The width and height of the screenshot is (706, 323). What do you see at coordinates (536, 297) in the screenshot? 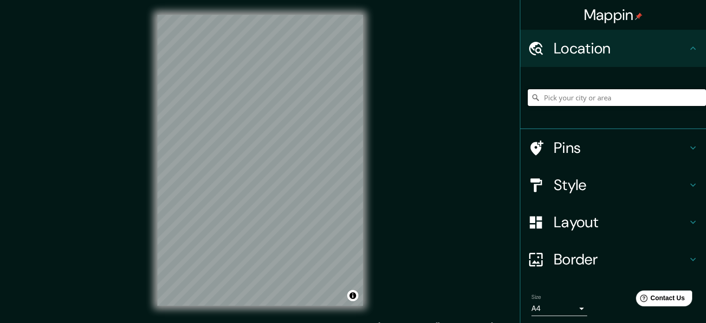
I see `label: Size` at bounding box center [536, 297].